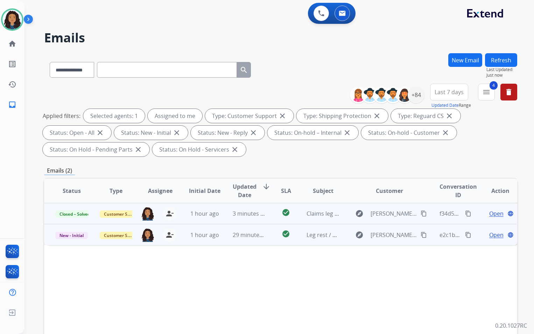 The image size is (534, 334). I want to click on span: Last 7 days, so click(449, 92).